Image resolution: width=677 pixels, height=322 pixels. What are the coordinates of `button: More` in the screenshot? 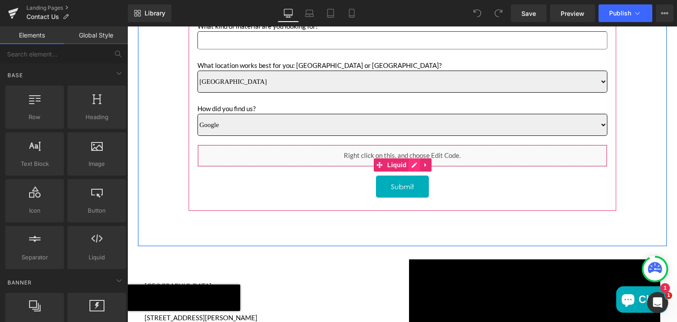 It's located at (664, 13).